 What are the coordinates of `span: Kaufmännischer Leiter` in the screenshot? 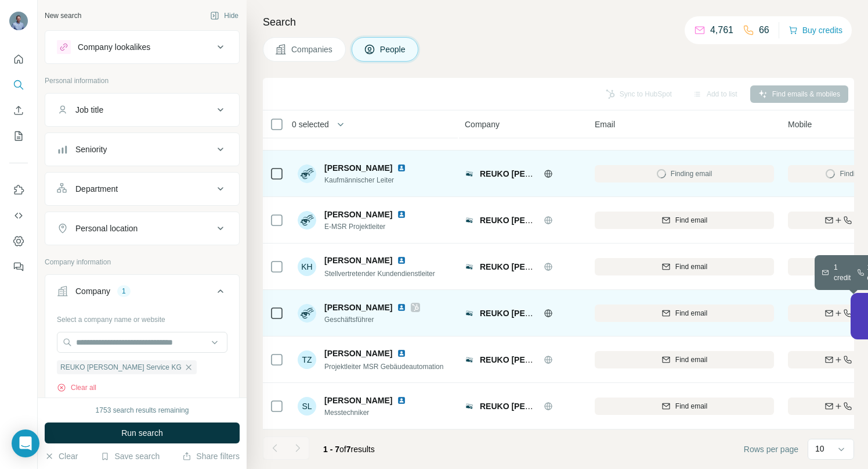 It's located at (367, 180).